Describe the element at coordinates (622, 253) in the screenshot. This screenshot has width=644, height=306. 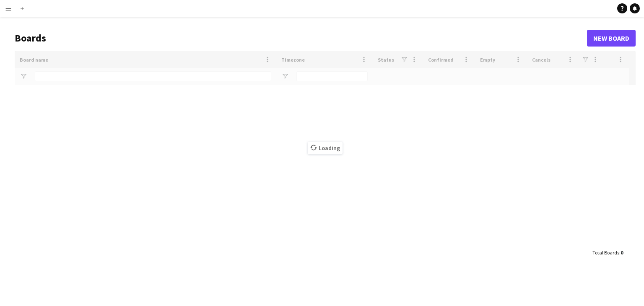
I see `span: 0` at that location.